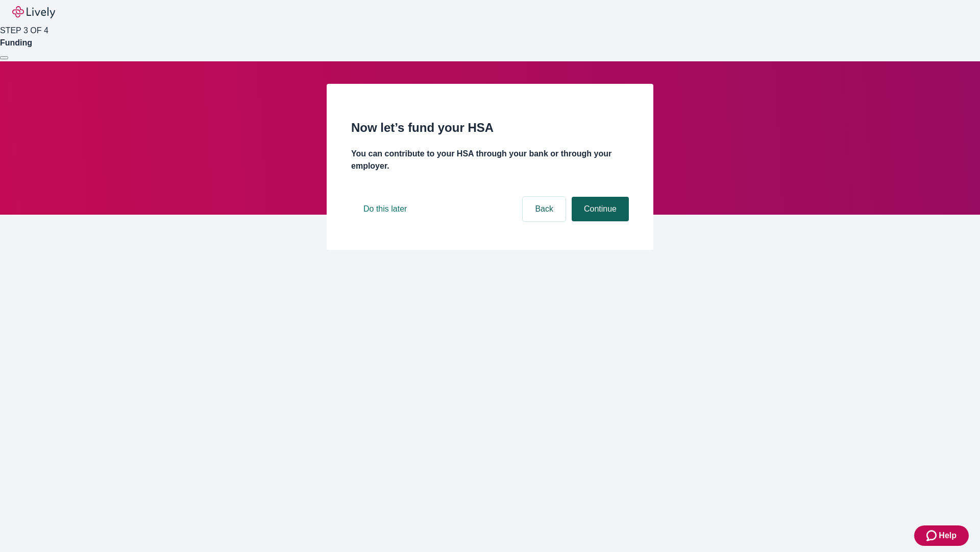  What do you see at coordinates (601, 209) in the screenshot?
I see `button: Continue` at bounding box center [601, 209].